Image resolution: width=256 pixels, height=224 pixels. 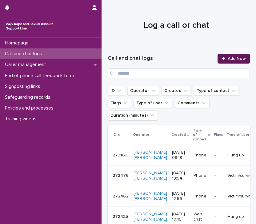 I want to click on p: 273163, so click(x=121, y=154).